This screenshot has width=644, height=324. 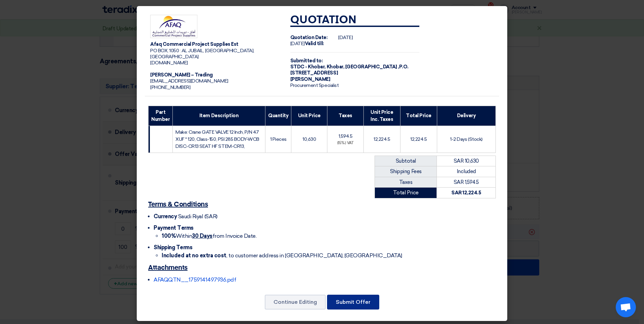 I want to click on th: Taxes, so click(x=345, y=116).